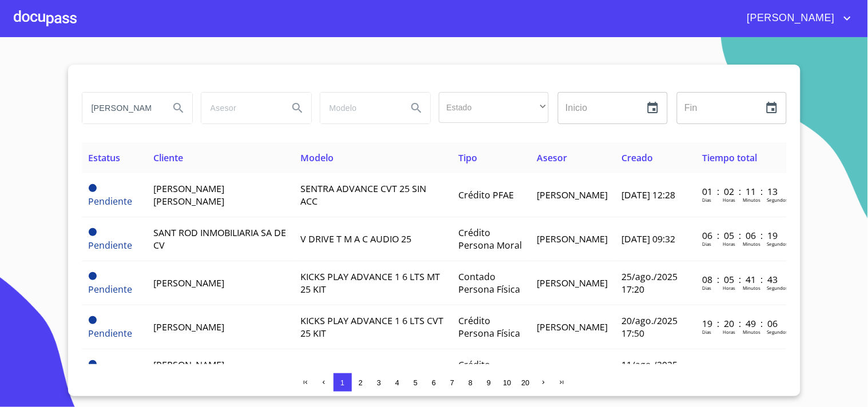  I want to click on span: Tipo, so click(468, 158).